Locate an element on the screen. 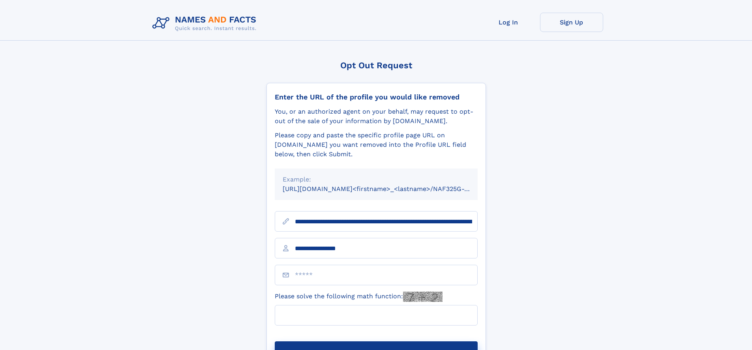  div: Opt Out Request is located at coordinates (376, 65).